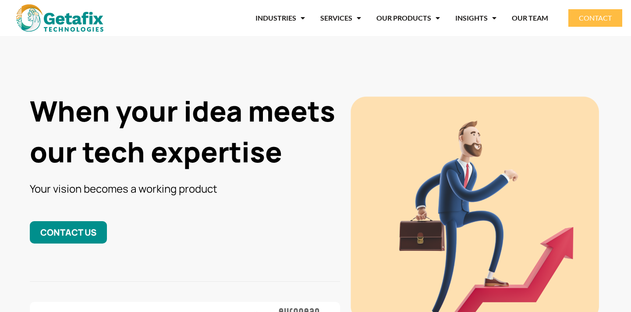  What do you see at coordinates (530, 18) in the screenshot?
I see `a: OUR TEAM` at bounding box center [530, 18].